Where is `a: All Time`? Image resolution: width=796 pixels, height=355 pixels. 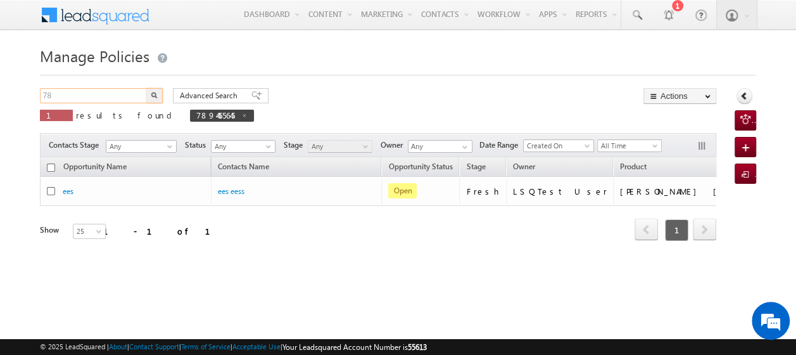
a: All Time is located at coordinates (629, 146).